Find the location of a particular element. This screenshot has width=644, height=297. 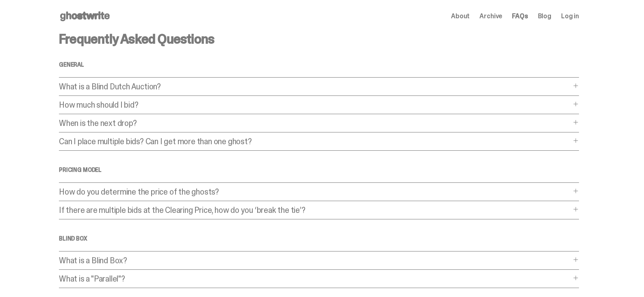

p: What is a Blind Dutch Auction? is located at coordinates (315, 87).